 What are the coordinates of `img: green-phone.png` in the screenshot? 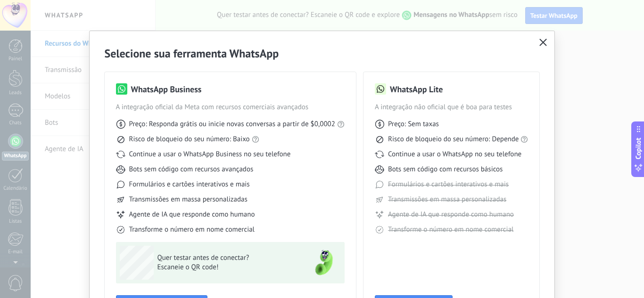 It's located at (324, 263).